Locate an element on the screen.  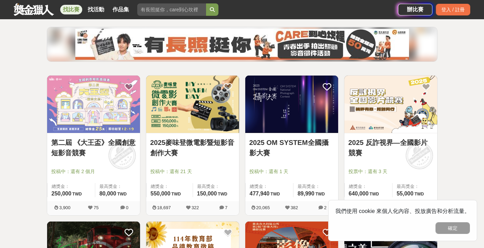
img: f7c855b4-d01c-467d-b383-4c0caabe547d.jpg is located at coordinates (242, 44).